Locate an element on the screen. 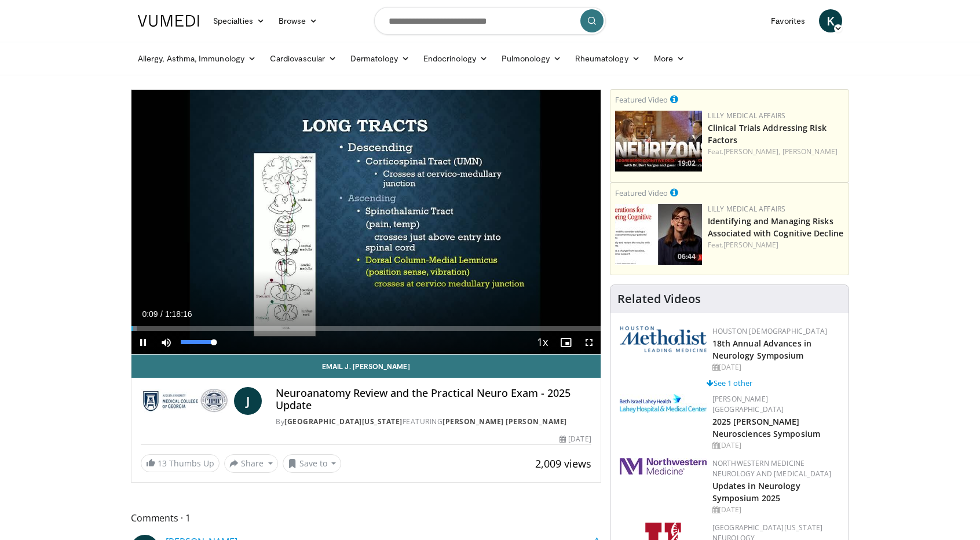  input: Search topics, interventions is located at coordinates (490, 21).